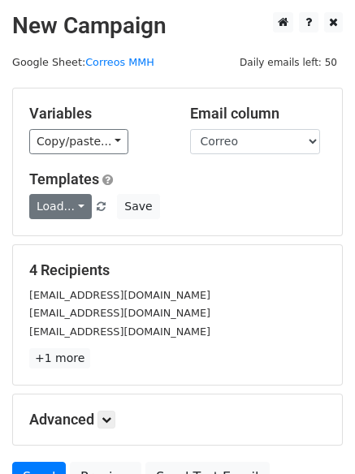 Image resolution: width=355 pixels, height=474 pixels. I want to click on button: Save, so click(138, 206).